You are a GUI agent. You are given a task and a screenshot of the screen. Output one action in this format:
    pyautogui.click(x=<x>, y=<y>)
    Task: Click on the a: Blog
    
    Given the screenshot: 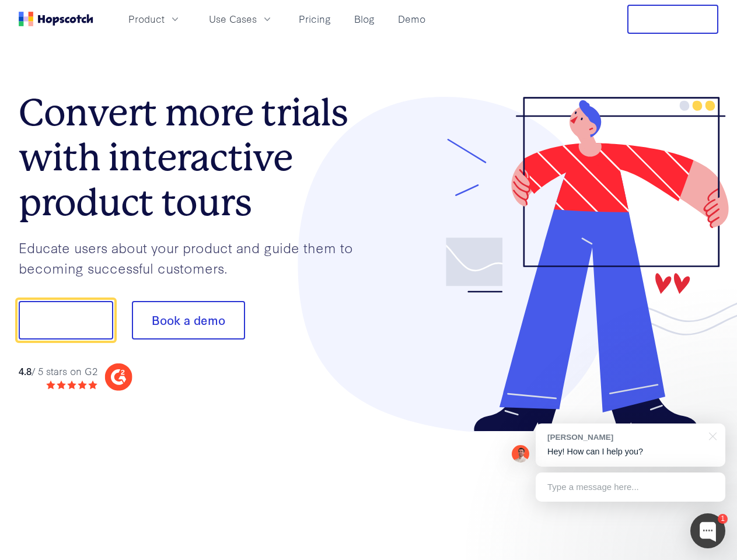 What is the action you would take?
    pyautogui.click(x=364, y=18)
    